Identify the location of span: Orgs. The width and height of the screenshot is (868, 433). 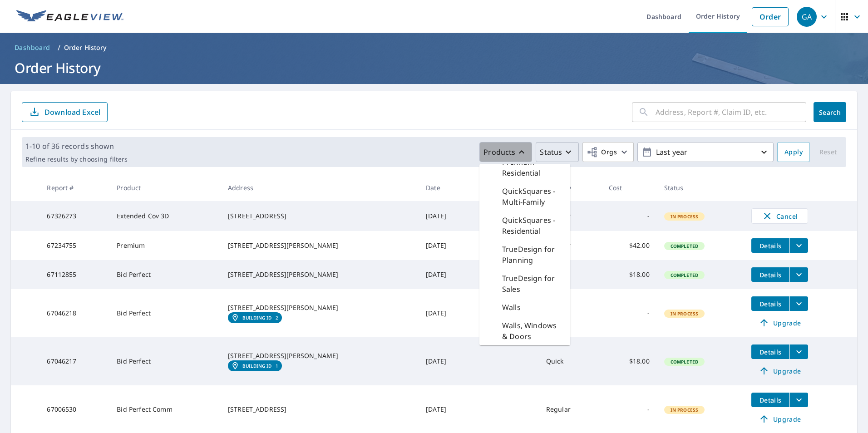
(602, 152).